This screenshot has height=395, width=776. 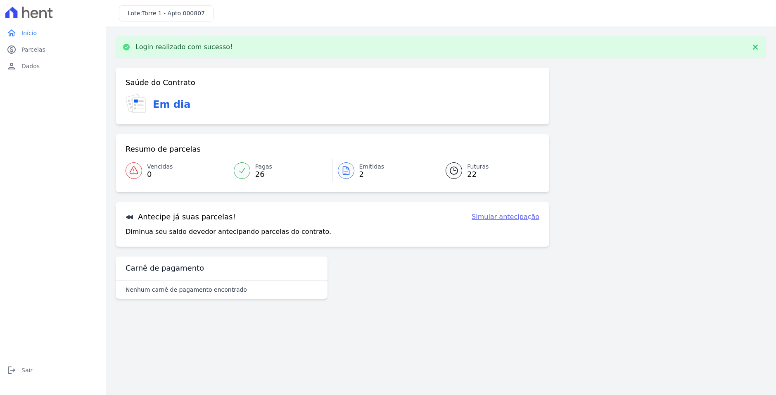 What do you see at coordinates (177, 171) in the screenshot?
I see `a: Vencidas 0` at bounding box center [177, 171].